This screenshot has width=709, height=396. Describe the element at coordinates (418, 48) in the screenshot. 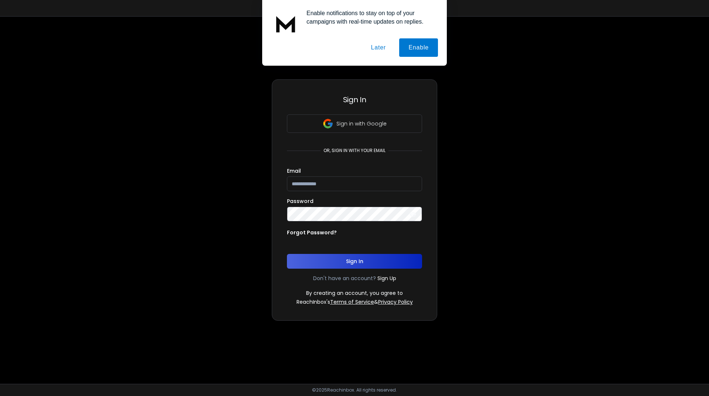

I see `button: Enable` at that location.